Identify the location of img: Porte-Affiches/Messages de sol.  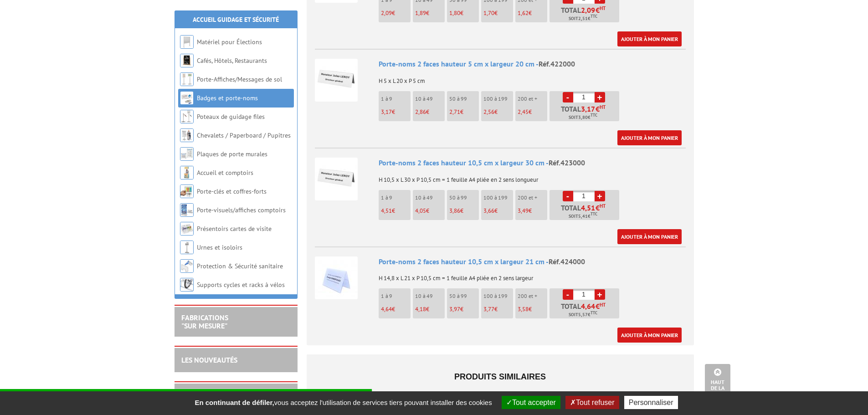
(187, 79).